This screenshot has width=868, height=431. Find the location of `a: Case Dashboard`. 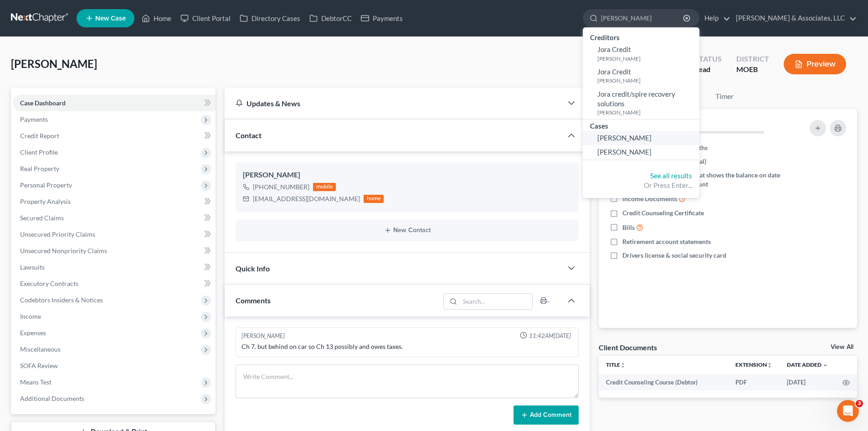

a: Case Dashboard is located at coordinates (114, 103).